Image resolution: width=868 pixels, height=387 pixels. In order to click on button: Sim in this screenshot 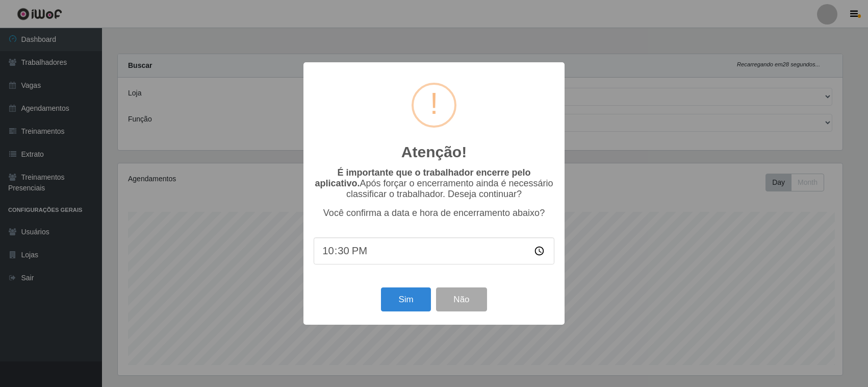, I will do `click(405, 299)`.